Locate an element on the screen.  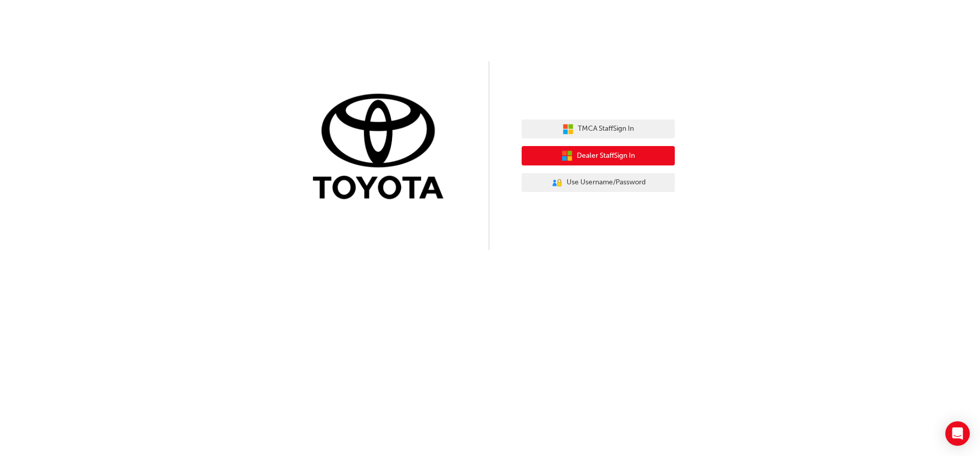
button: TMCA StaffSign In is located at coordinates (599, 129).